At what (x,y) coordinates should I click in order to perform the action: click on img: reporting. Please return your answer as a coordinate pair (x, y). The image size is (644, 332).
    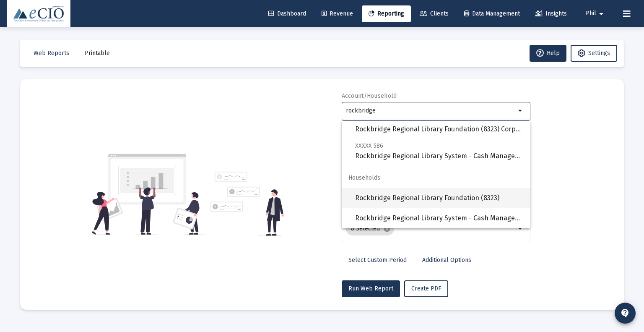
    Looking at the image, I should click on (147, 194).